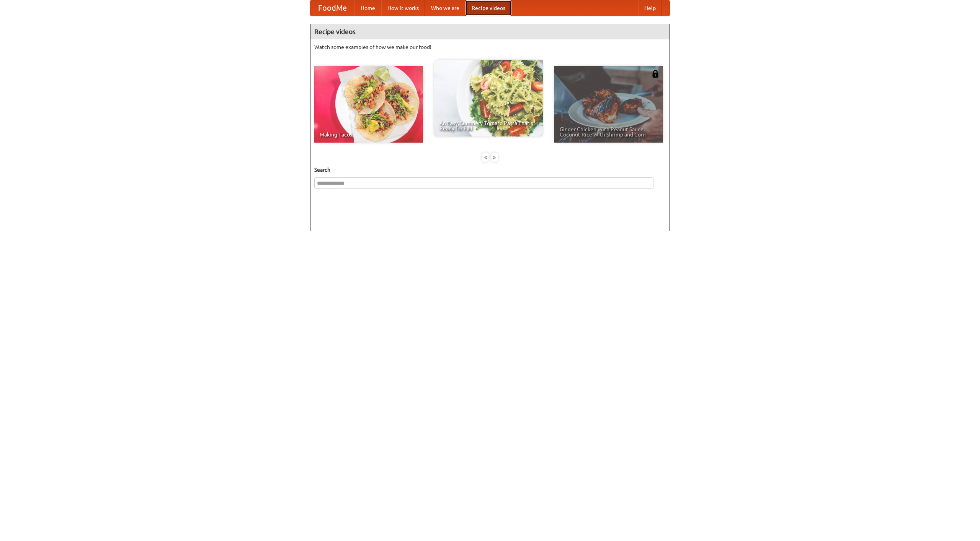  I want to click on h5: Search, so click(490, 170).